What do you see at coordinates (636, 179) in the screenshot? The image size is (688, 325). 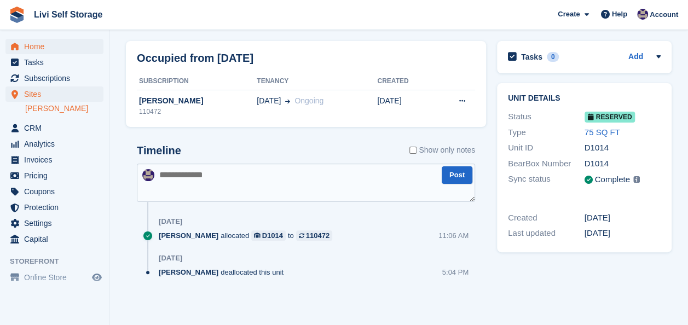 I see `img: icon-info-grey-7440780725fd019a000dd9b08b2336e03edf1995a4989e88bcd33f0948082b44.svg` at bounding box center [636, 179].